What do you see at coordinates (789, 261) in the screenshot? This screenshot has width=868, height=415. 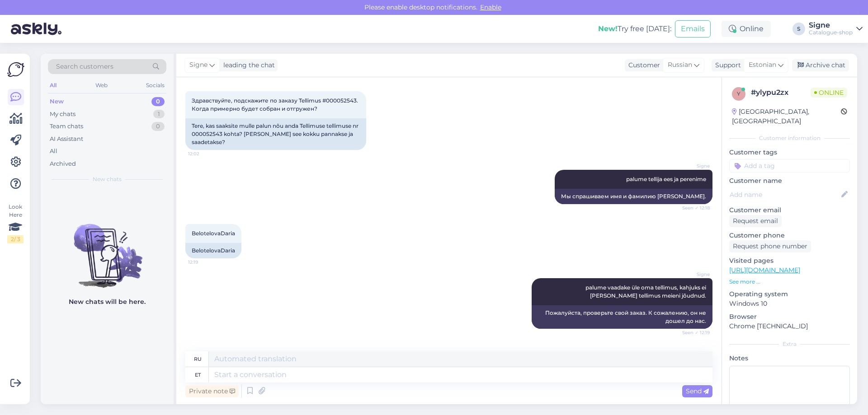 I see `p: Visited pages` at bounding box center [789, 261].